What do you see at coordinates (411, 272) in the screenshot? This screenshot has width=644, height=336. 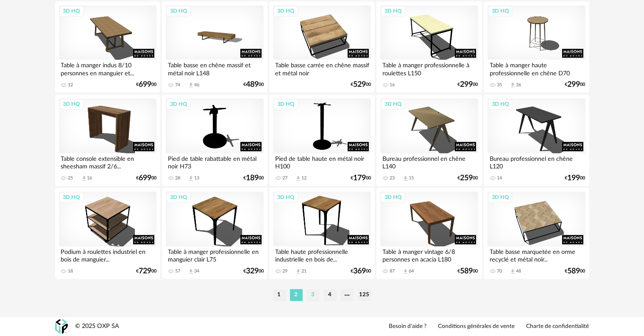 I see `div: 64` at bounding box center [411, 272].